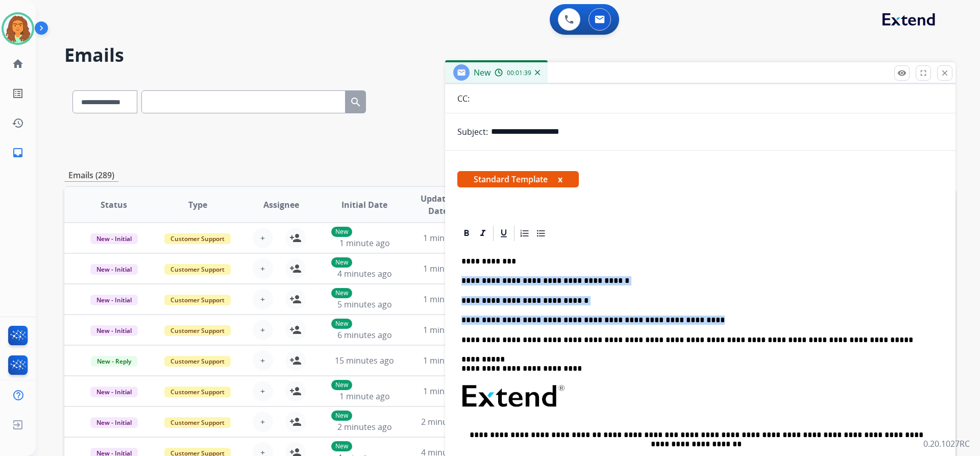  What do you see at coordinates (198, 205) in the screenshot?
I see `span: Type` at bounding box center [198, 205].